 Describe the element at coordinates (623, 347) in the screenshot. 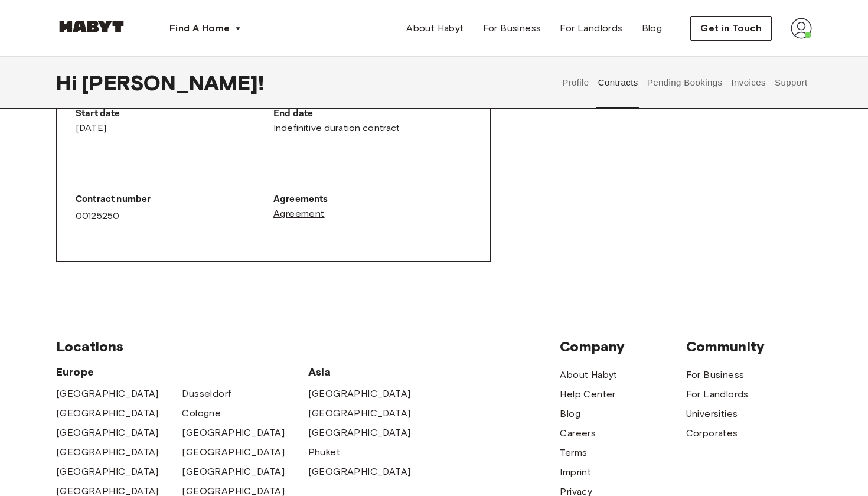

I see `span: Company` at that location.